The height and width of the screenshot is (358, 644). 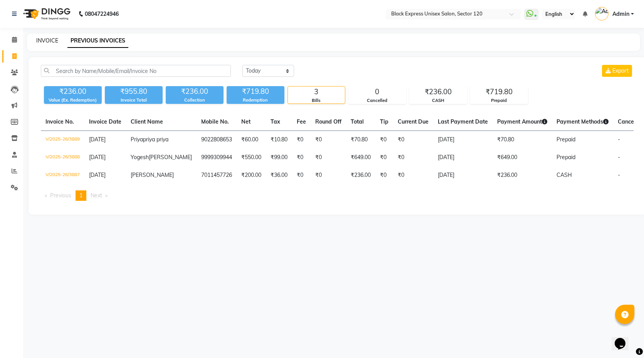 What do you see at coordinates (147, 121) in the screenshot?
I see `span: Client Name` at bounding box center [147, 121].